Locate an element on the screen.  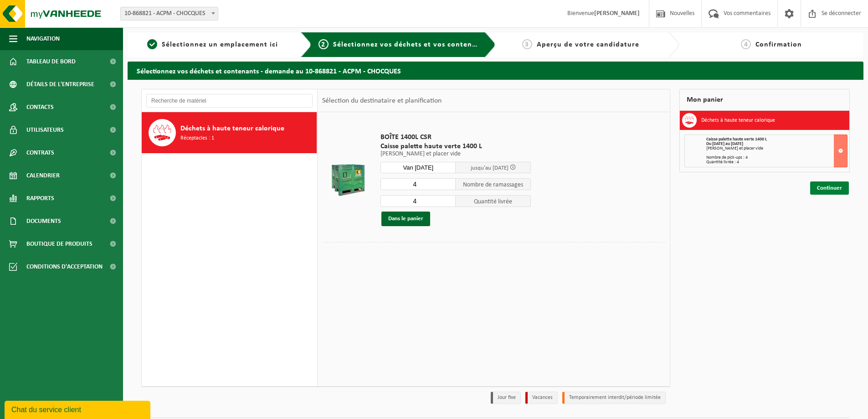
button: Déchets à haute teneur calorique Réceptacles : 1 is located at coordinates (229, 133).